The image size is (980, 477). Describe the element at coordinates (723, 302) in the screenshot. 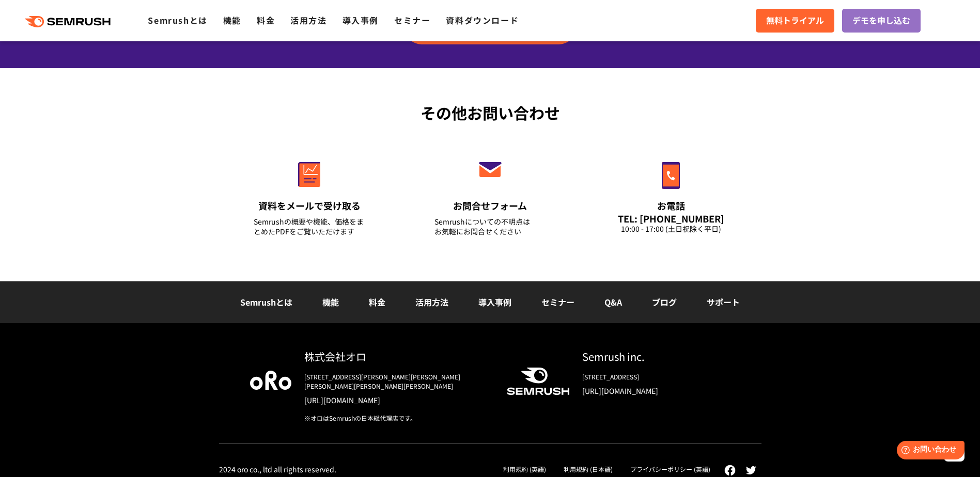

I see `a: サポート` at that location.